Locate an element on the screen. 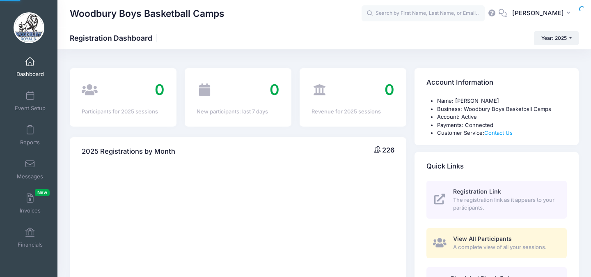  a: Financials is located at coordinates (30, 237).